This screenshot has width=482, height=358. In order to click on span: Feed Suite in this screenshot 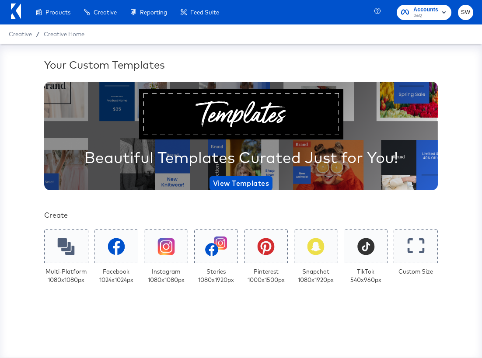, I will do `click(204, 12)`.